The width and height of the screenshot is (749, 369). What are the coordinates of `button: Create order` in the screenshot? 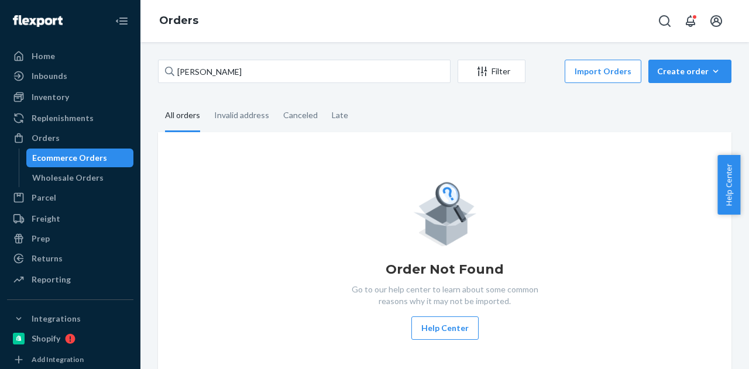 It's located at (690, 71).